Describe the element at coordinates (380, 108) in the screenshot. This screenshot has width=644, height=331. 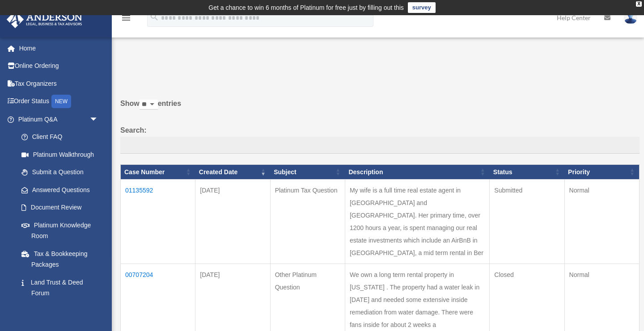
I see `label: Show entries` at that location.